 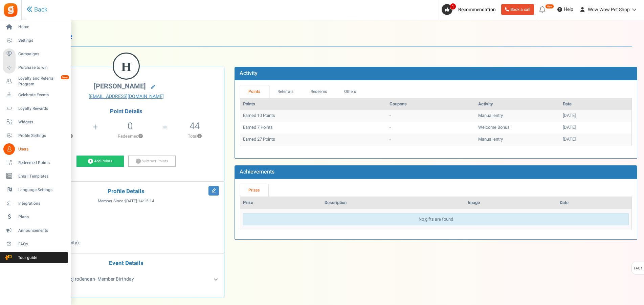 What do you see at coordinates (477, 10) in the screenshot?
I see `span: Recommendation` at bounding box center [477, 10].